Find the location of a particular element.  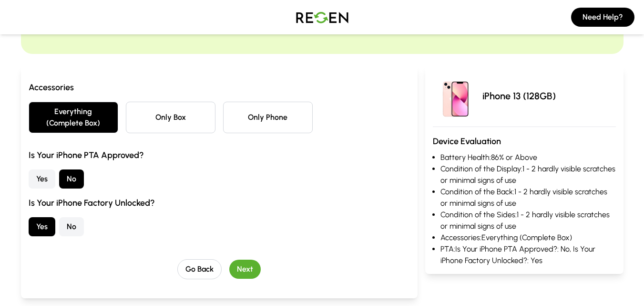

li: Condition of the Back: 1 - 2 hardly visible scratches or minimal signs of use is located at coordinates (528, 197).